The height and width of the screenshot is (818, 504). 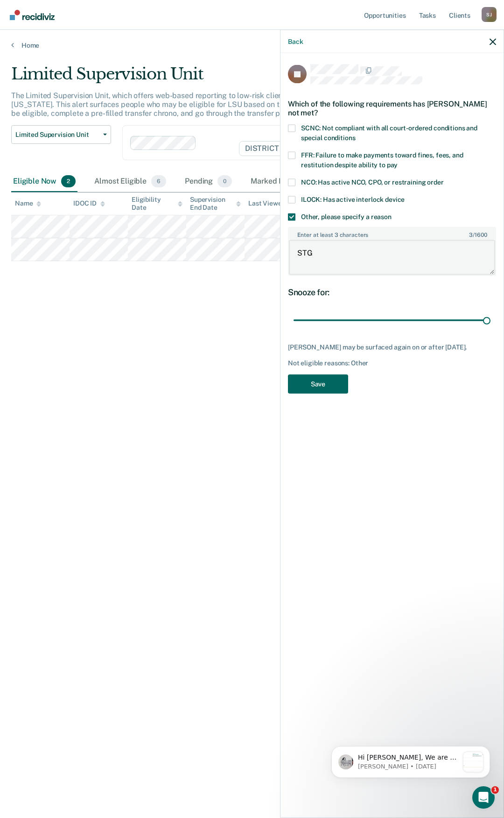 I want to click on span: 3, so click(x=471, y=234).